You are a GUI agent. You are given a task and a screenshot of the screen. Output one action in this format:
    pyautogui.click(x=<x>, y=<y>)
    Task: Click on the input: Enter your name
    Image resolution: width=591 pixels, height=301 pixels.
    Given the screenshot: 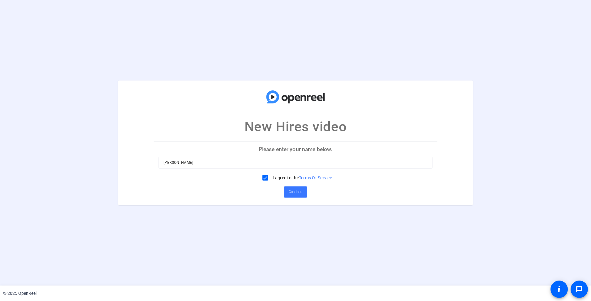 What is the action you would take?
    pyautogui.click(x=296, y=162)
    